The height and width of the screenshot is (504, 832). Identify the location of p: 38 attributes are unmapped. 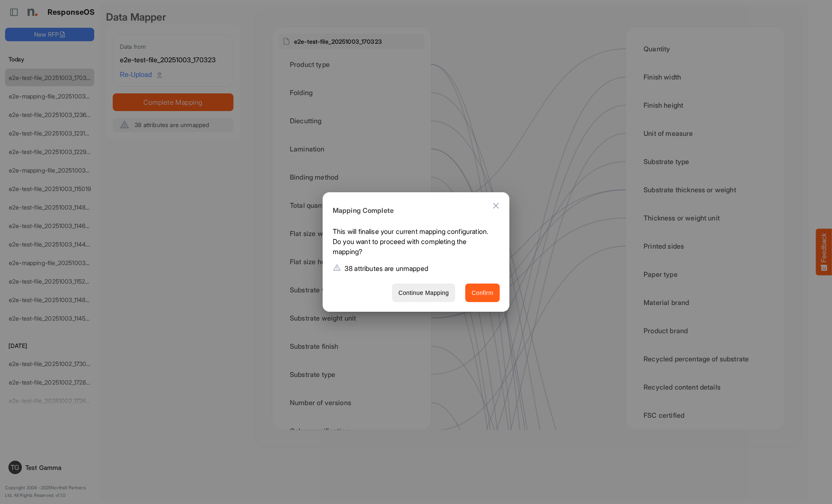
(387, 268).